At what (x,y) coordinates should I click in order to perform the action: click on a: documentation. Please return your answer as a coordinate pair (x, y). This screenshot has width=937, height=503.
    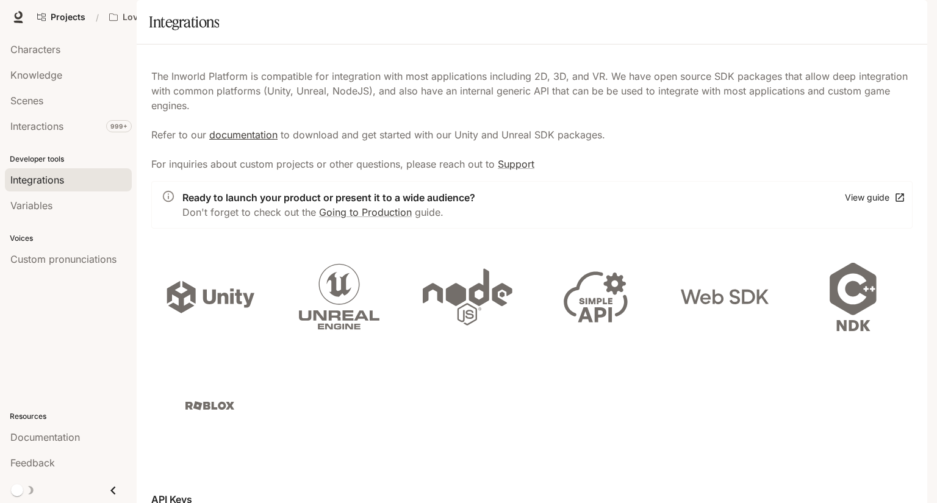
    Looking at the image, I should click on (243, 135).